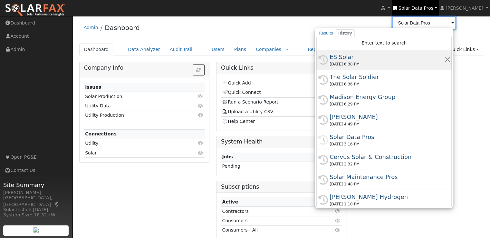 Image resolution: width=490 pixels, height=238 pixels. I want to click on a: Map, so click(57, 204).